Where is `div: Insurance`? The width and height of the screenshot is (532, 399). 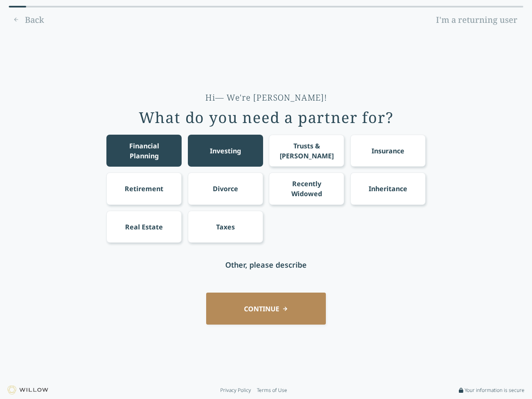
div: Insurance is located at coordinates (388, 151).